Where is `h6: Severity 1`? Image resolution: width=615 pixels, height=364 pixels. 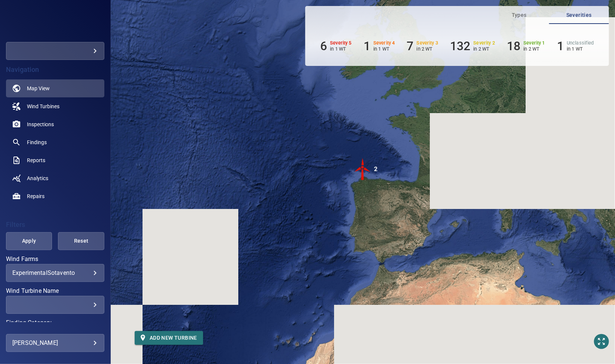
h6: Severity 1 is located at coordinates (535, 43).